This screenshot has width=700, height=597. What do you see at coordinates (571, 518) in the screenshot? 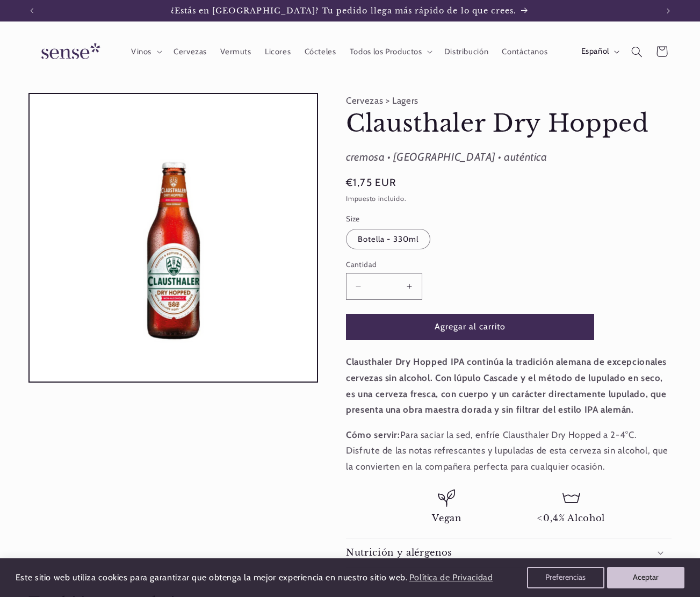
I see `span: <0,4% Alcohol` at bounding box center [571, 518].